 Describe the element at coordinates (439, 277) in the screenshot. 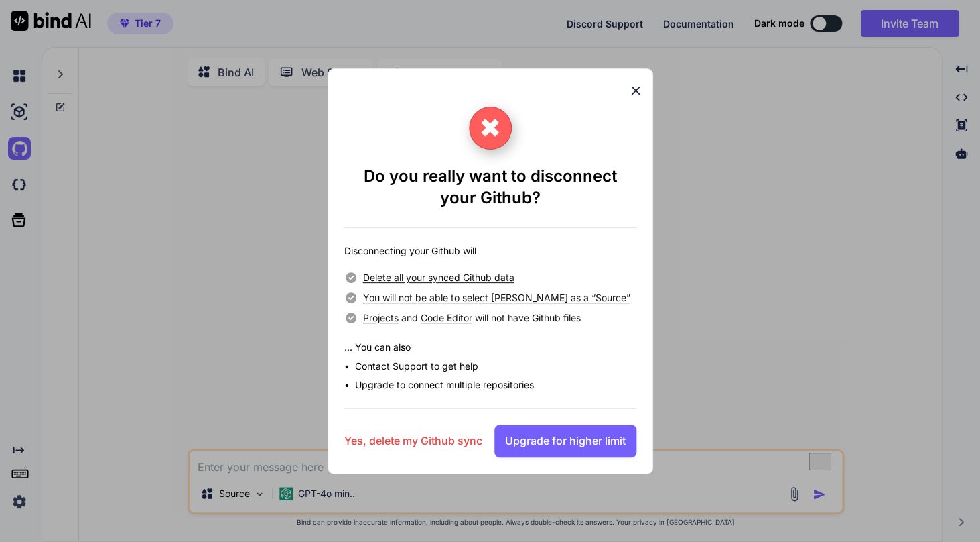

I see `span: Delete all your synced Github data` at that location.